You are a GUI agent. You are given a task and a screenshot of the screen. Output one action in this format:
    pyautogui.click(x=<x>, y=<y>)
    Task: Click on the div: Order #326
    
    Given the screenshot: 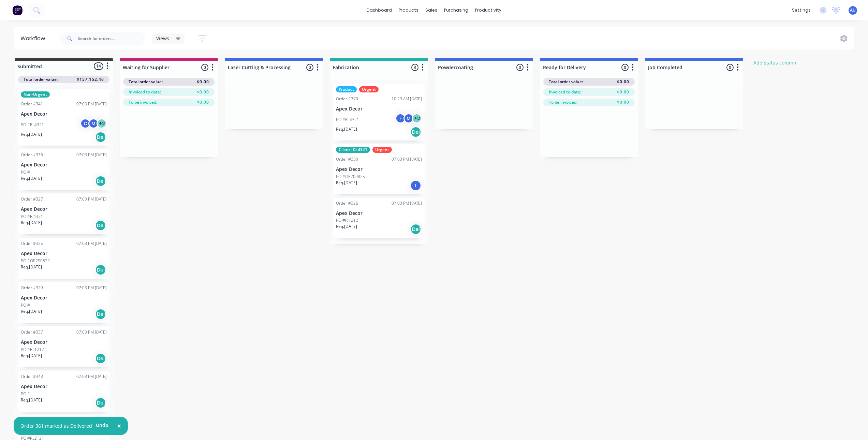 What is the action you would take?
    pyautogui.click(x=347, y=203)
    